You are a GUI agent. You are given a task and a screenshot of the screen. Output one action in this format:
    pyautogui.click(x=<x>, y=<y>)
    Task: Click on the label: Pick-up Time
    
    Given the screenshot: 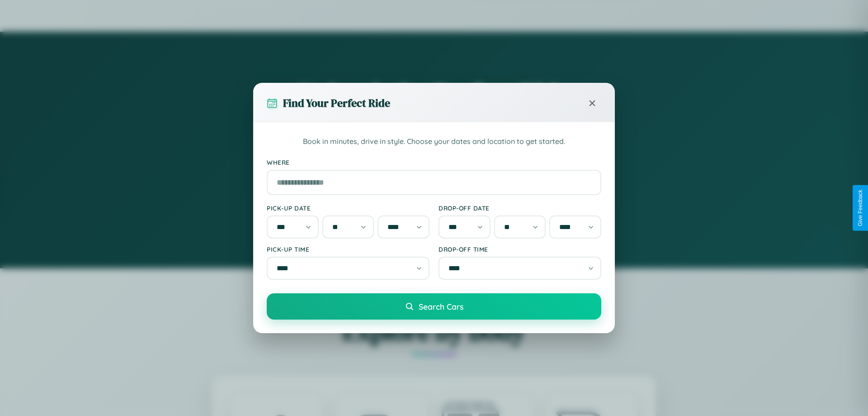 What is the action you would take?
    pyautogui.click(x=348, y=249)
    